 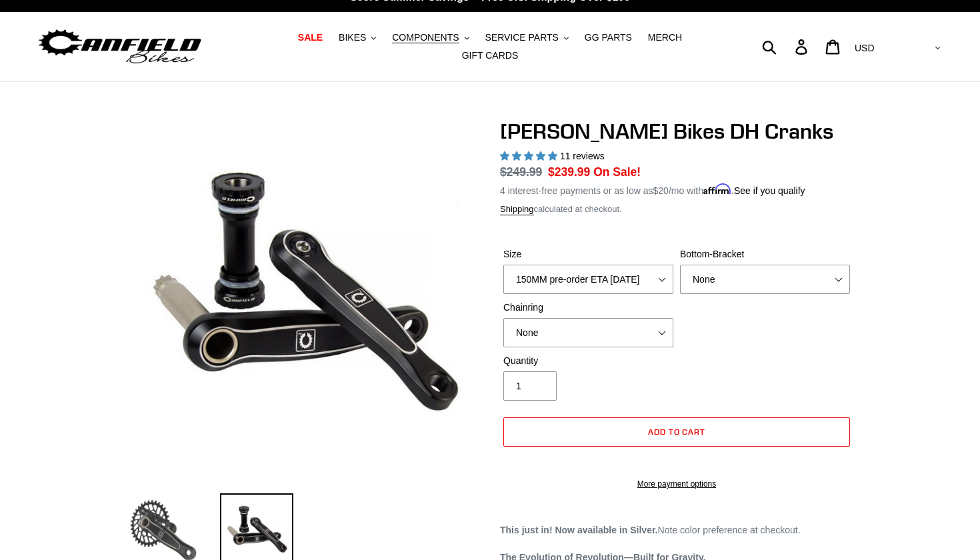 I want to click on a: Shipping, so click(x=517, y=210).